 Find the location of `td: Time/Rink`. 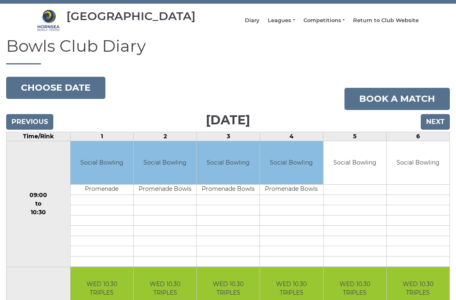

td: Time/Rink is located at coordinates (39, 136).